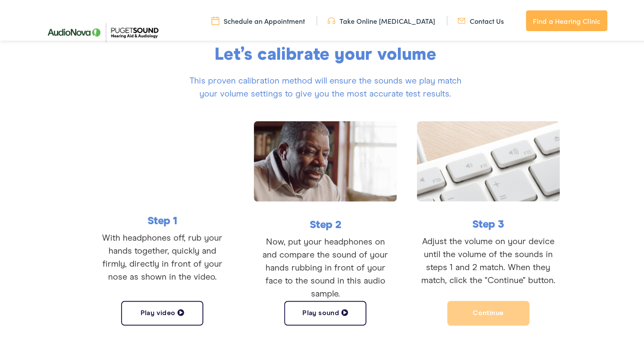 The image size is (644, 361). What do you see at coordinates (325, 160) in the screenshot?
I see `img: step2.png` at bounding box center [325, 160].